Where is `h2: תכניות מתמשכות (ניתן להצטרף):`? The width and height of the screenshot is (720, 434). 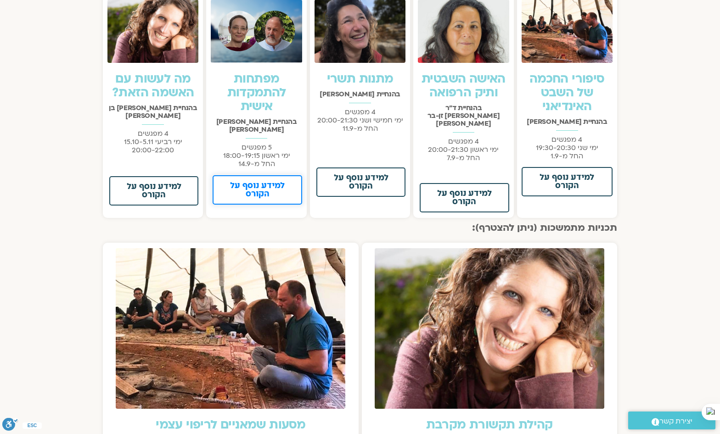
h2: תכניות מתמשכות (ניתן להצטרף): is located at coordinates (360, 228).